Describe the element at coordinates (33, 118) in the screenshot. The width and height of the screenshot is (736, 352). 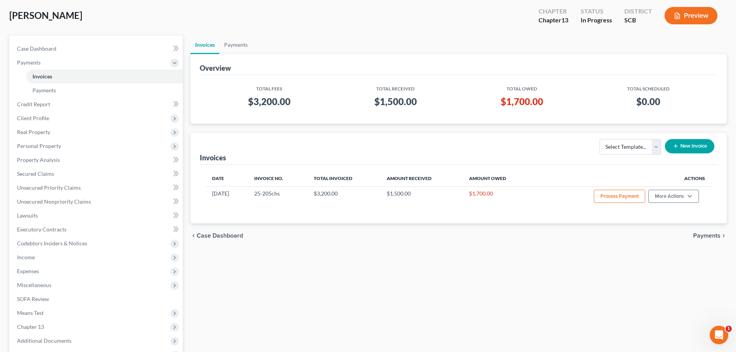
I see `span: Client Profile` at that location.